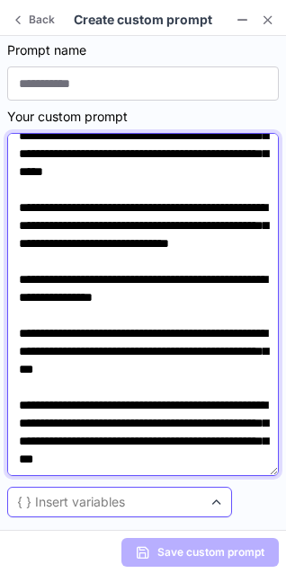 The width and height of the screenshot is (286, 573). Describe the element at coordinates (34, 20) in the screenshot. I see `button: Back` at that location.